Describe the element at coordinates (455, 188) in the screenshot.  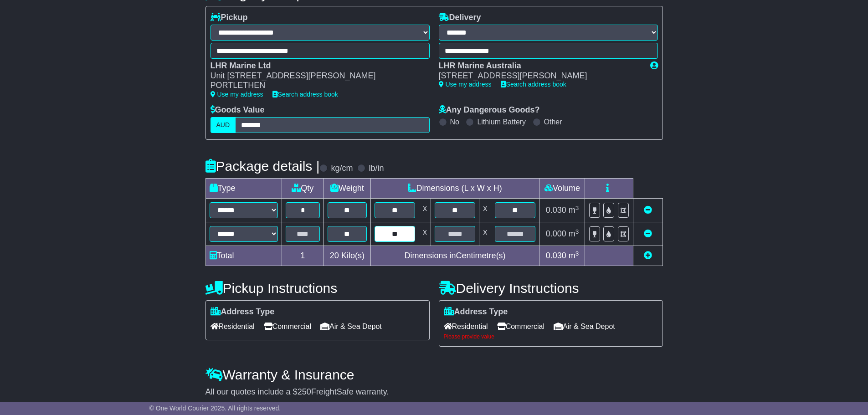
I see `td: Dimensions (L x W x H)` at that location.